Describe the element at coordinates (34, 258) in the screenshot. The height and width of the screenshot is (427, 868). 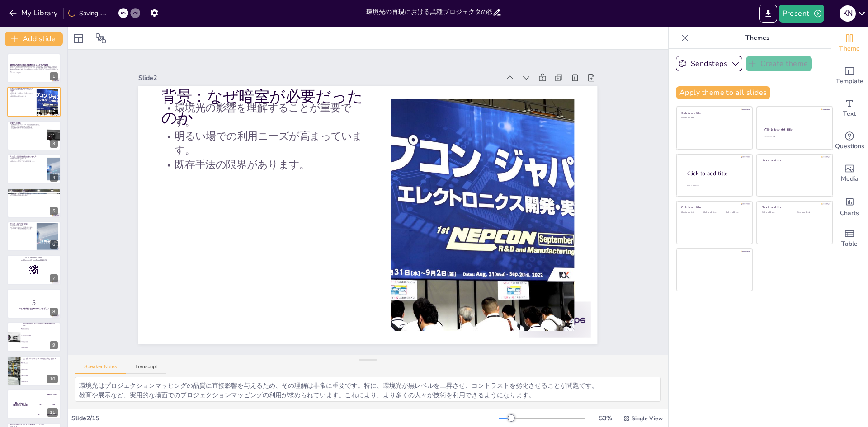
I see `p: Go to` at that location.